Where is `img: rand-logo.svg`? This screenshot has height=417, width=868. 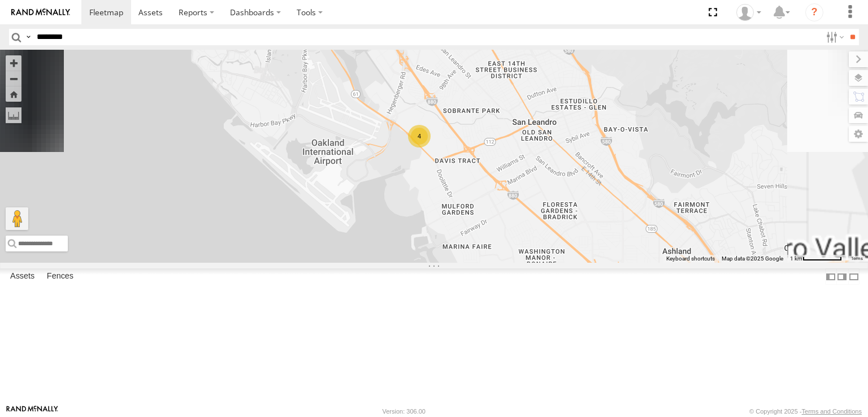 img: rand-logo.svg is located at coordinates (40, 13).